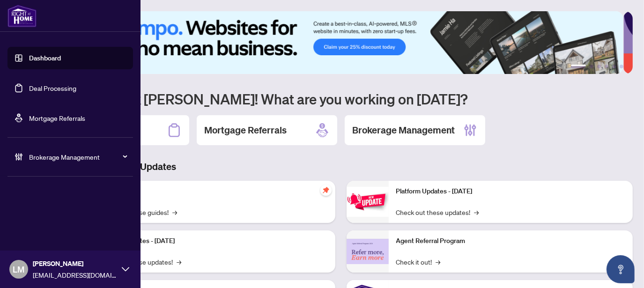 The width and height of the screenshot is (644, 288). Describe the element at coordinates (621, 269) in the screenshot. I see `button: Open asap` at that location.